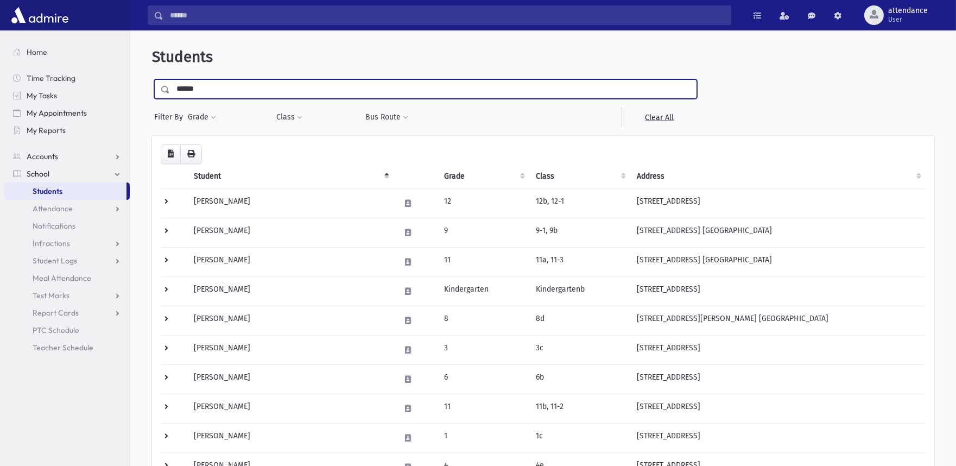 The image size is (956, 466). What do you see at coordinates (67, 330) in the screenshot?
I see `a: PTC Schedule` at bounding box center [67, 330].